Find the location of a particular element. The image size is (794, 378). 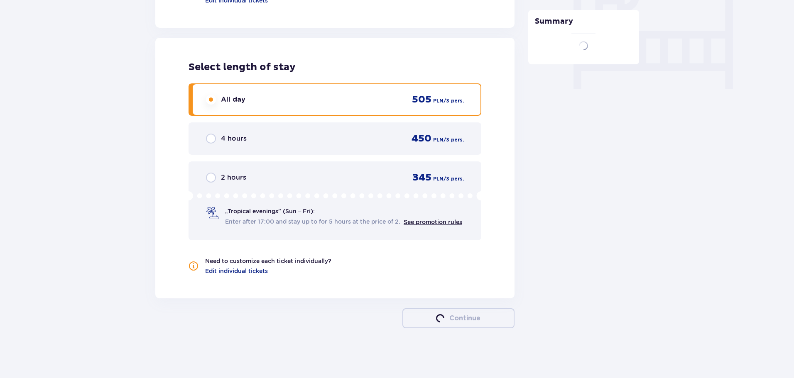

span: 2 hours is located at coordinates (233, 178).